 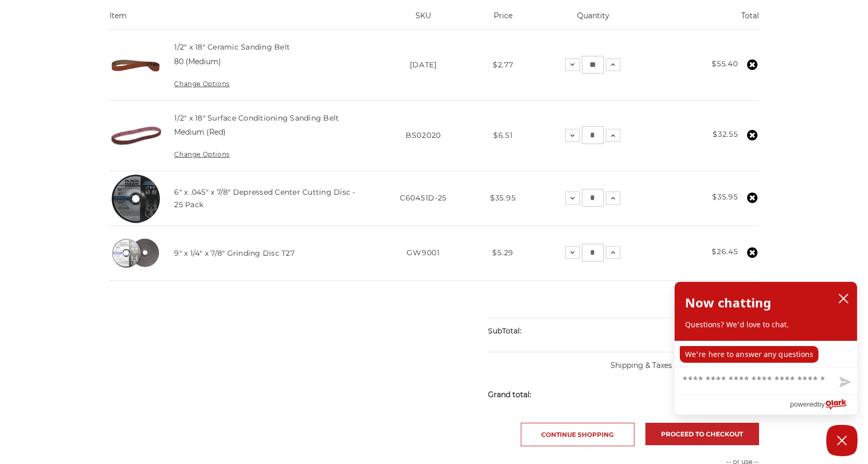 What do you see at coordinates (136, 136) in the screenshot?
I see `img: 1/2" x 18" Surface Conditioning Sanding Belt` at bounding box center [136, 136].